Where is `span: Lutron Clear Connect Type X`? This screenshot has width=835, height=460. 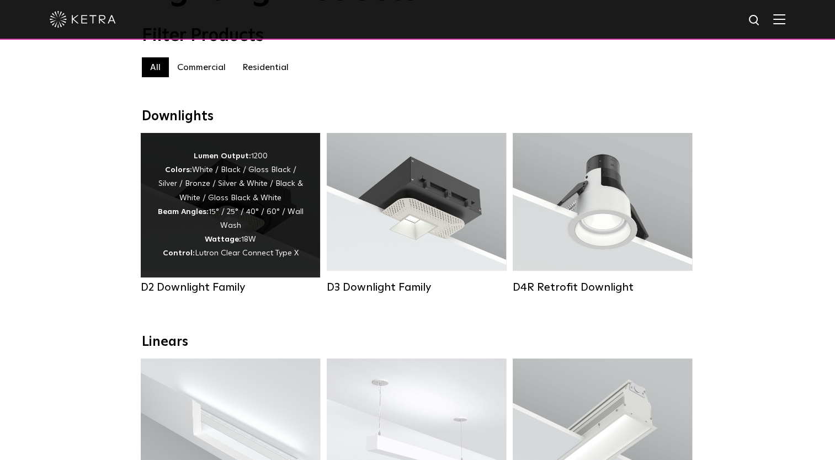
span: Lutron Clear Connect Type X is located at coordinates (247, 253).